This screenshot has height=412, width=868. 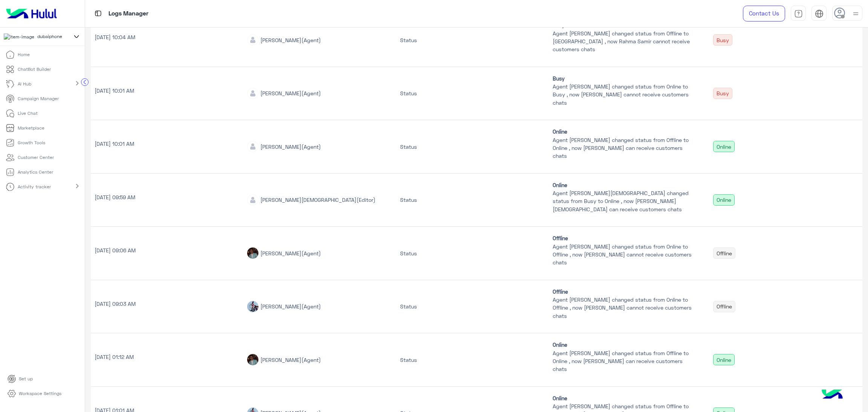 What do you see at coordinates (36, 158) in the screenshot?
I see `p: Customer Center` at bounding box center [36, 158].